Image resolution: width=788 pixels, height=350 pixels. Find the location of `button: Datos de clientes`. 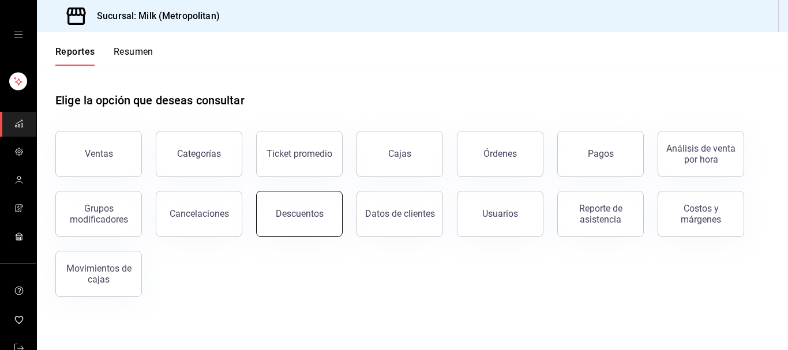

button: Datos de clientes is located at coordinates (400, 214).